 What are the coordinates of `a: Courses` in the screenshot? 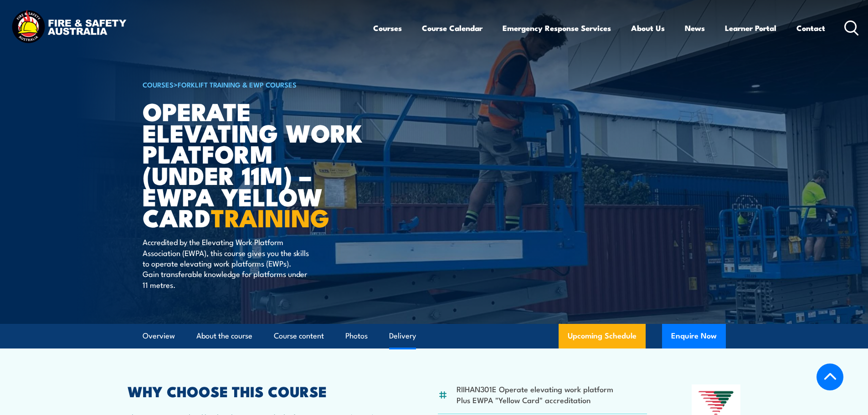 It's located at (388, 28).